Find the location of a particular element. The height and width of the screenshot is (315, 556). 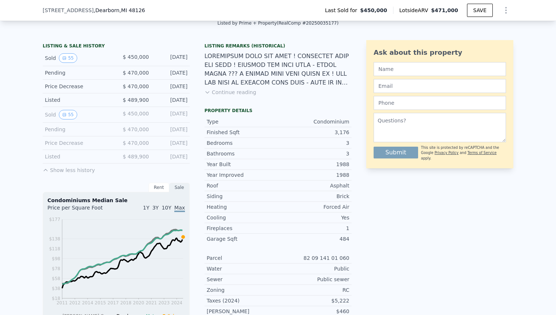

div: Roof is located at coordinates (242, 186).